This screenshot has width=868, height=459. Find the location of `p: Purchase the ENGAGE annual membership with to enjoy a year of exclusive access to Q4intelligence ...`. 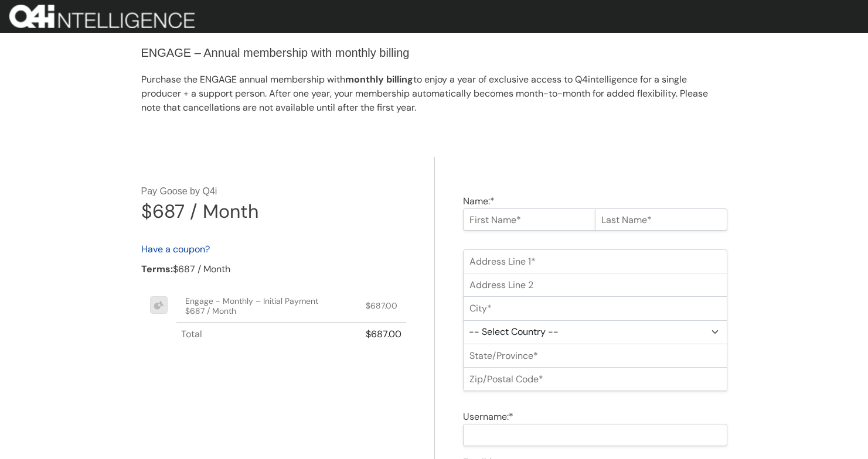

p: Purchase the ENGAGE annual membership with to enjoy a year of exclusive access to Q4intelligence ... is located at coordinates (434, 94).